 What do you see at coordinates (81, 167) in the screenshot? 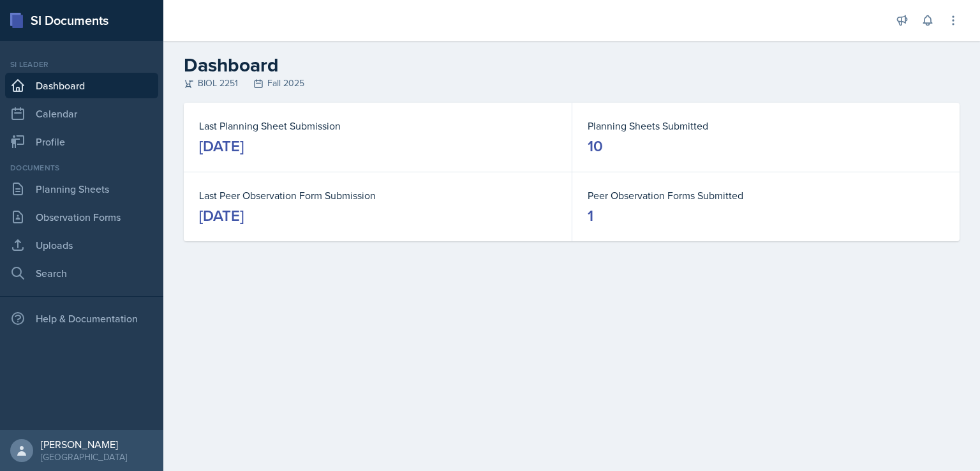
I see `div: Documents` at bounding box center [81, 167].